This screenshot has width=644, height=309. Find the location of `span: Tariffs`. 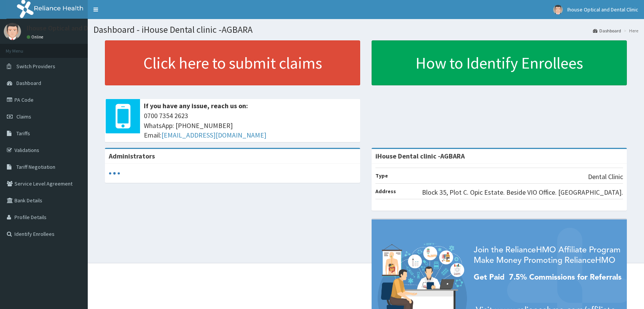

span: Tariffs is located at coordinates (23, 134).